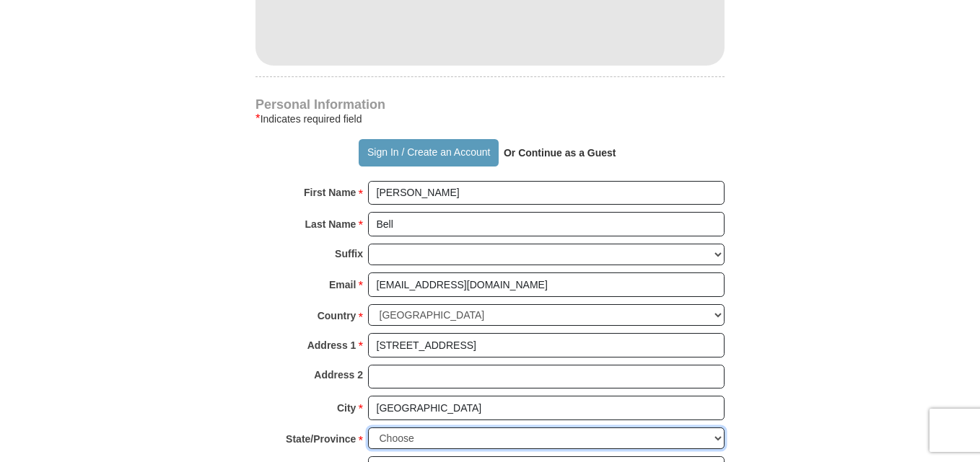 The height and width of the screenshot is (462, 980). Describe the element at coordinates (337, 315) in the screenshot. I see `strong: Country` at that location.